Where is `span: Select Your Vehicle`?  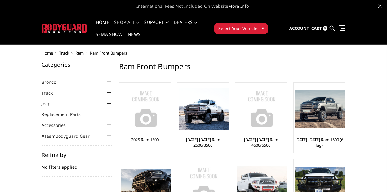 span: Select Your Vehicle is located at coordinates (238, 28).